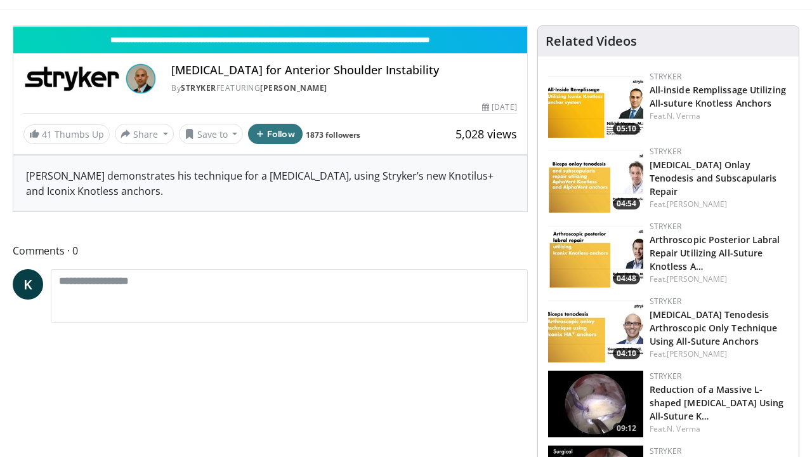 Image resolution: width=812 pixels, height=457 pixels. What do you see at coordinates (28, 284) in the screenshot?
I see `span: K` at bounding box center [28, 284].